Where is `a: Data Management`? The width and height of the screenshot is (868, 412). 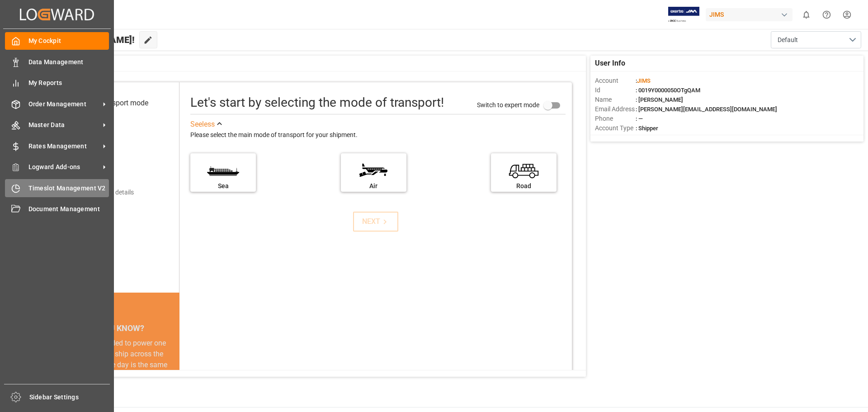
a: Data Management is located at coordinates (57, 62).